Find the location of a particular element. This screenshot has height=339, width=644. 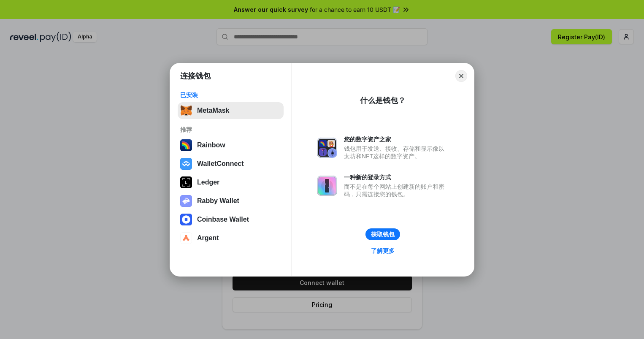

div: 而不是在每个网站上创建新的账户和密码，只需连接您的钱包。 is located at coordinates (397, 191).